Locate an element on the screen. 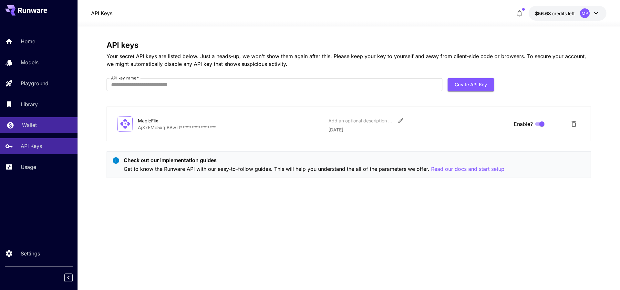 The height and width of the screenshot is (290, 620). label: API key name is located at coordinates (125, 78).